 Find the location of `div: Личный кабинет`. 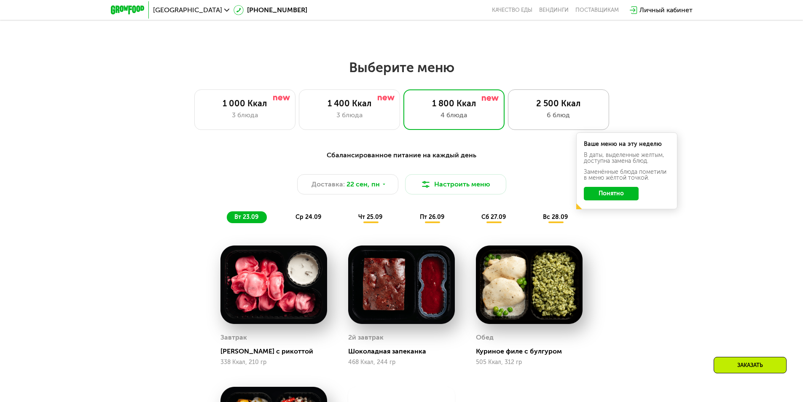

div: Личный кабинет is located at coordinates (666, 10).